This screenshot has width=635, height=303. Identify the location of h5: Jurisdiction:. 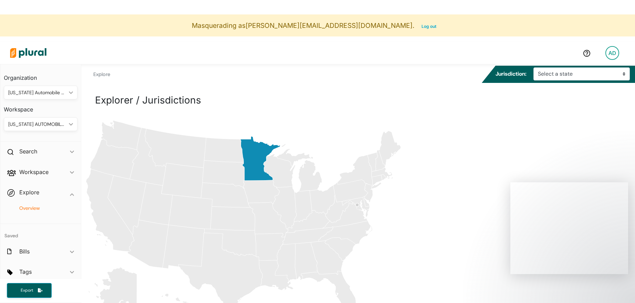
(511, 68).